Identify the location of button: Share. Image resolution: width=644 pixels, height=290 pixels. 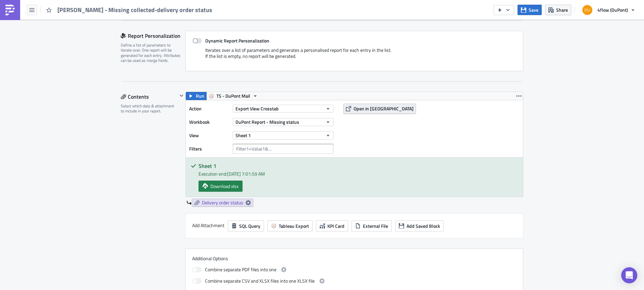
(558, 9).